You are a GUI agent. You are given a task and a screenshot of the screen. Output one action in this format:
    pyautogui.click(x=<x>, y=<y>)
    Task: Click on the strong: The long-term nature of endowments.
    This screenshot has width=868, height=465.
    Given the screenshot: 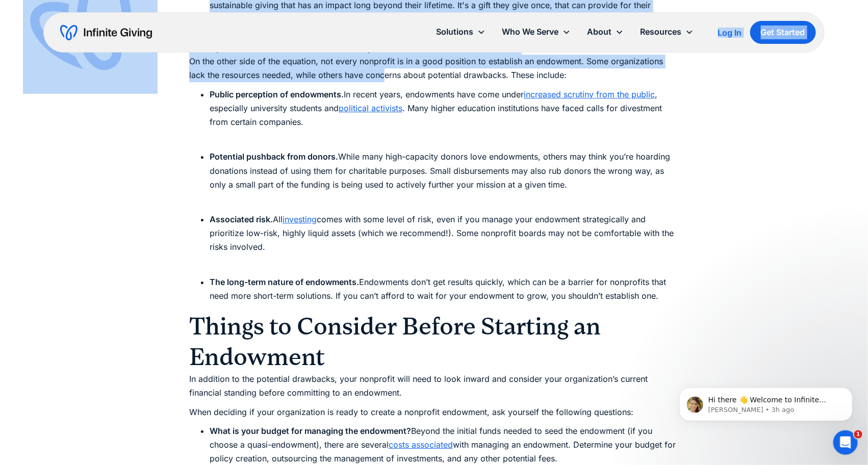 What is the action you would take?
    pyautogui.click(x=284, y=282)
    